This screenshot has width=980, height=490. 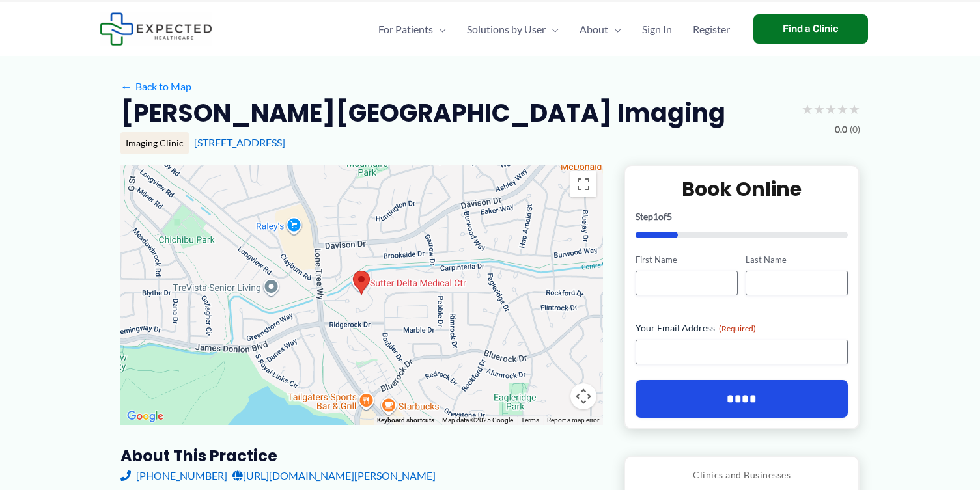 What do you see at coordinates (583, 396) in the screenshot?
I see `button: Map camera controls` at bounding box center [583, 396].